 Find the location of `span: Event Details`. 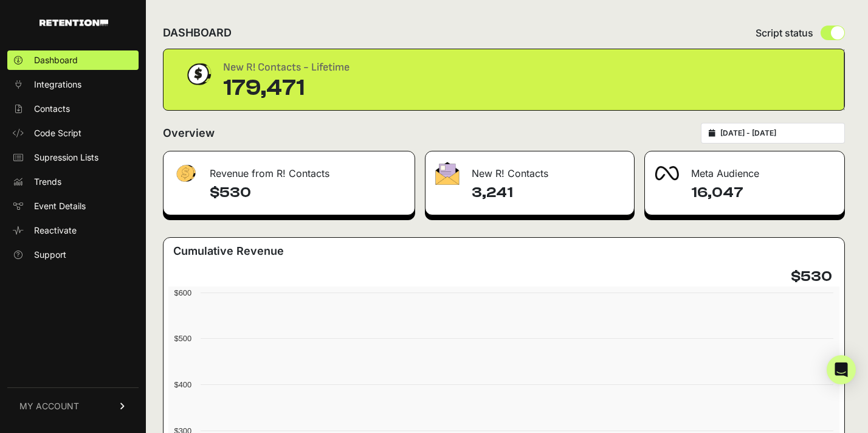

span: Event Details is located at coordinates (59, 206).